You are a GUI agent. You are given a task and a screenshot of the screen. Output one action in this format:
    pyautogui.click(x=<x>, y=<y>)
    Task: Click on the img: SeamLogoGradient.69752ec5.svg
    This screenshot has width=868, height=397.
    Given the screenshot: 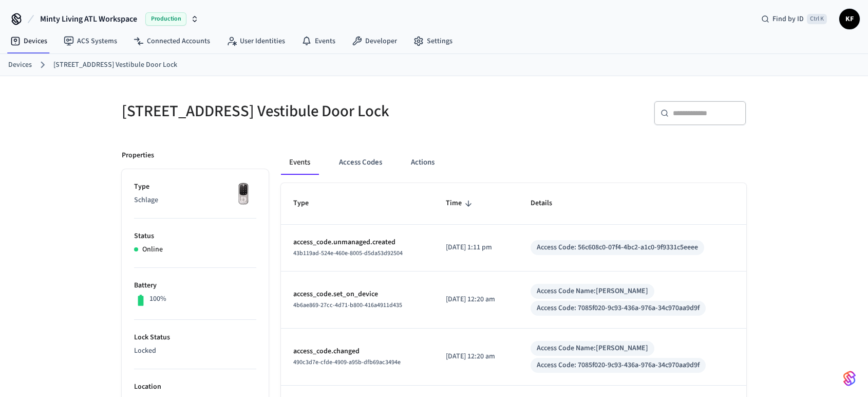 What is the action you would take?
    pyautogui.click(x=850, y=378)
    